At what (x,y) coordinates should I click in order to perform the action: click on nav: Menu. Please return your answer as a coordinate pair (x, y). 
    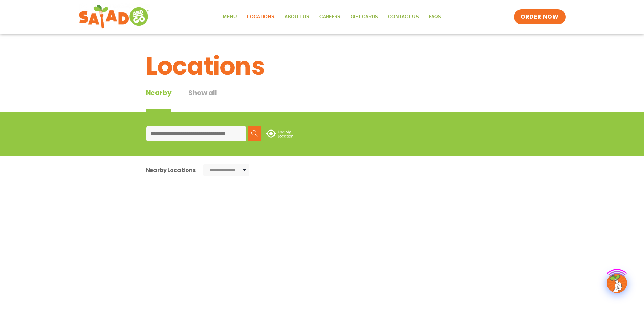
    Looking at the image, I should click on (332, 17).